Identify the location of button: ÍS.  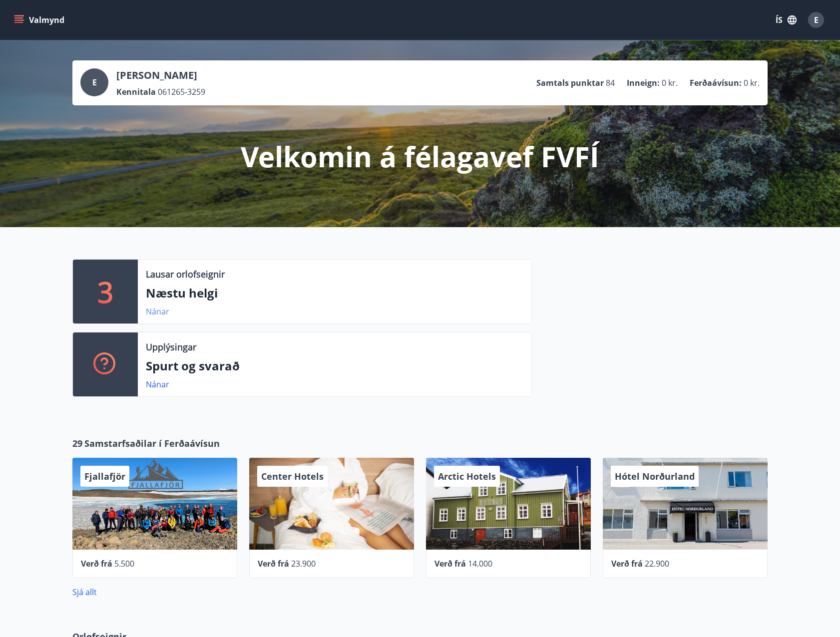
(786, 20).